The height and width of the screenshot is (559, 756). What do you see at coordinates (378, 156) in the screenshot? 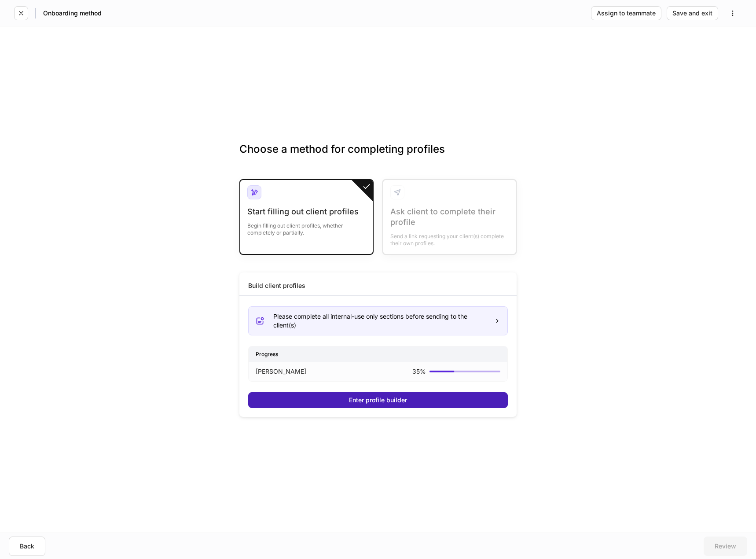
I see `h3: Choose a method for completing profiles` at bounding box center [378, 156].